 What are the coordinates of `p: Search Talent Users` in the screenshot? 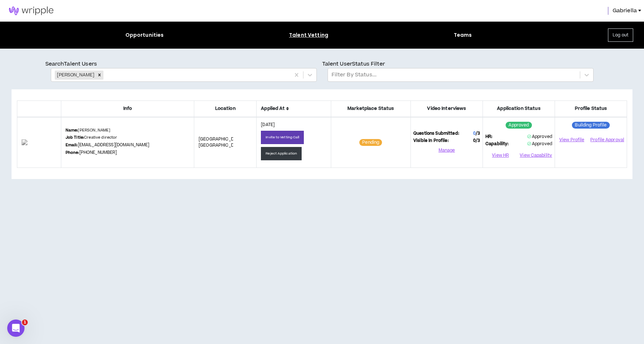 It's located at (184, 64).